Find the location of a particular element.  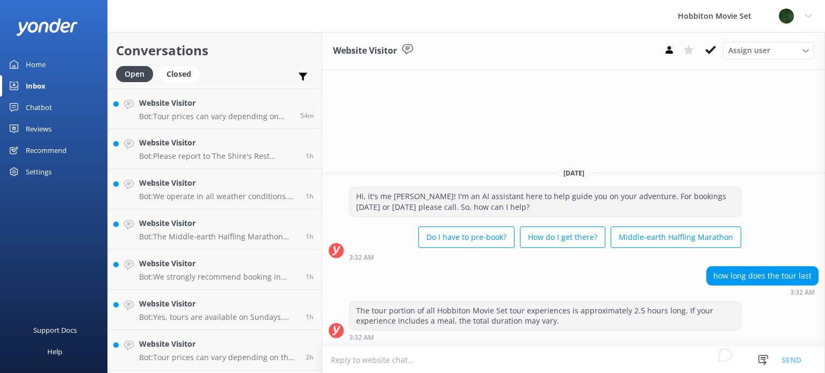

span: Aug 31 2025 11:23am (UTC +12:00) Pacific/Auckland is located at coordinates (309, 317).